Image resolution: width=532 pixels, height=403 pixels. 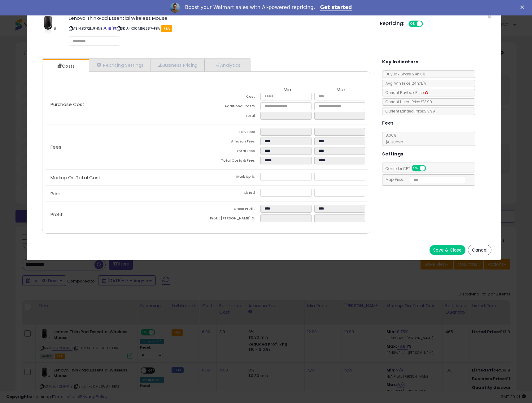 What do you see at coordinates (408, 168) in the screenshot?
I see `span: Consider CPT:` at bounding box center [408, 168].